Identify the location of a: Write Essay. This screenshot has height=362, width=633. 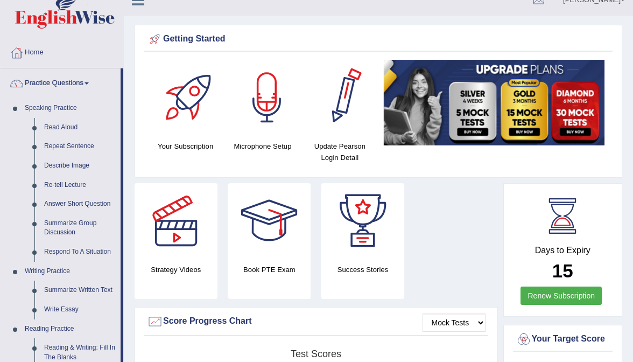
(80, 310).